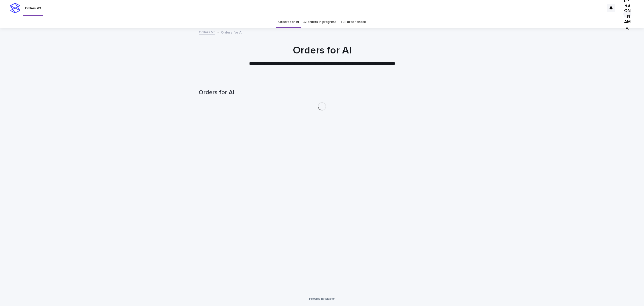  What do you see at coordinates (232, 32) in the screenshot?
I see `p: Orders for AI` at bounding box center [232, 32].